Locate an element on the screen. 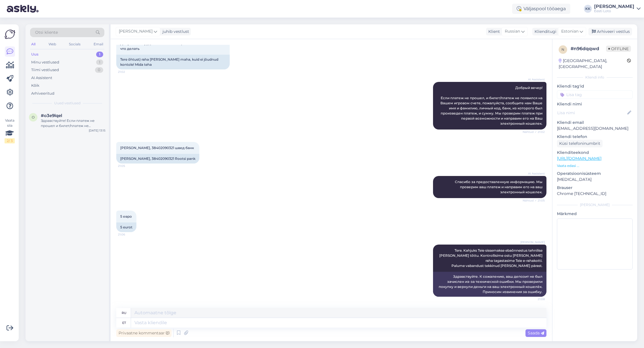 This screenshot has height=348, width=644. div: Väljaspool tööaega is located at coordinates (541, 9).